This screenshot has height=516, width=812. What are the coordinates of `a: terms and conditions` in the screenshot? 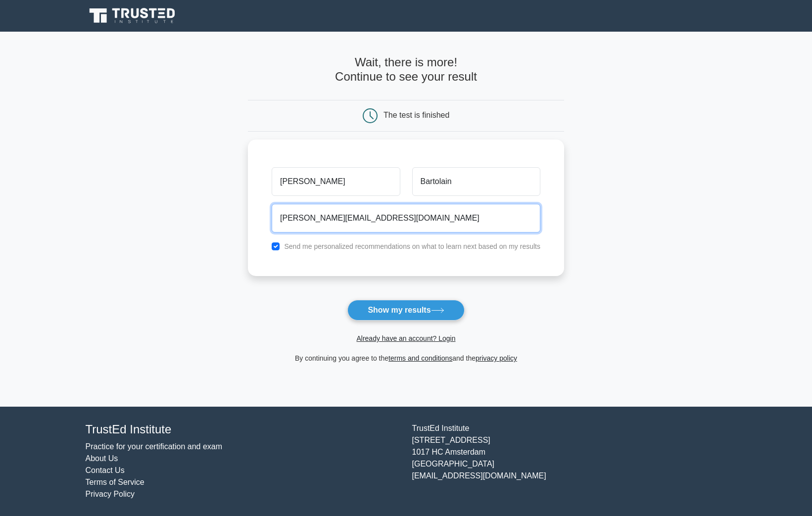 It's located at (420, 359).